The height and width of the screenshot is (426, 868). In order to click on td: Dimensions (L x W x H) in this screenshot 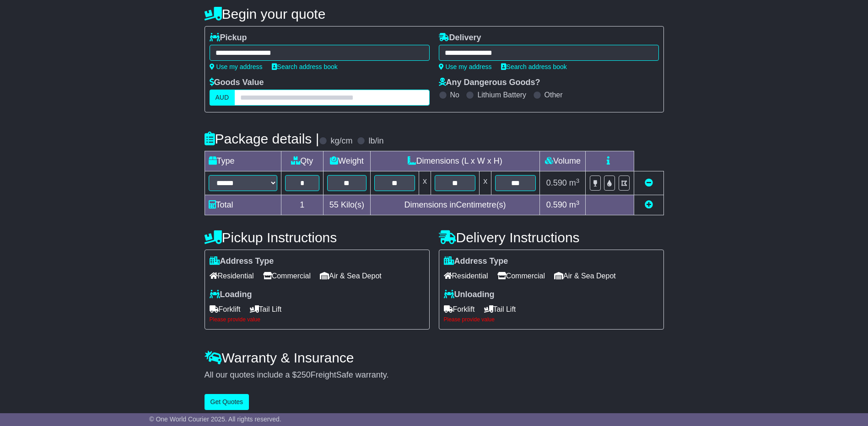, I will do `click(455, 161)`.